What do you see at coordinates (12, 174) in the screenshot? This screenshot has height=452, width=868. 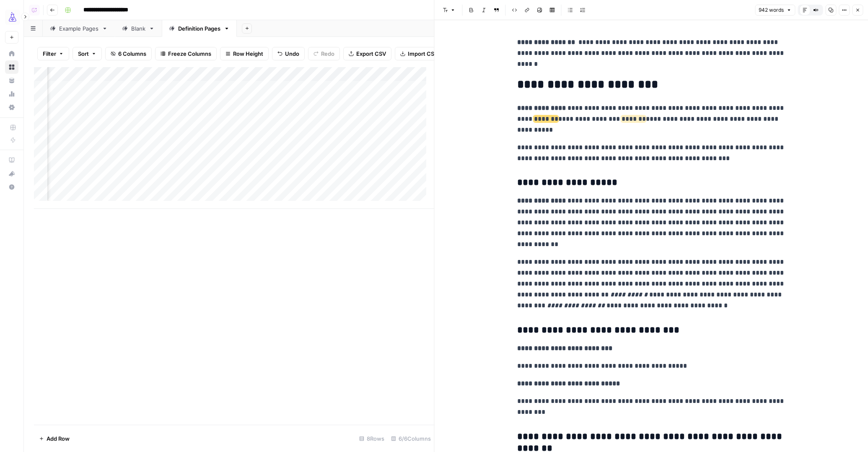 I see `button: What's new?` at bounding box center [12, 174].